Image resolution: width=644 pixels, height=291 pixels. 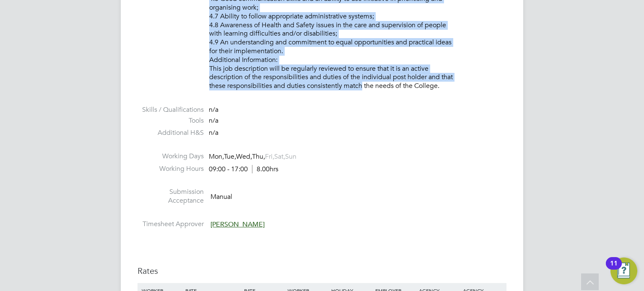 I want to click on label: Working Hours, so click(x=170, y=169).